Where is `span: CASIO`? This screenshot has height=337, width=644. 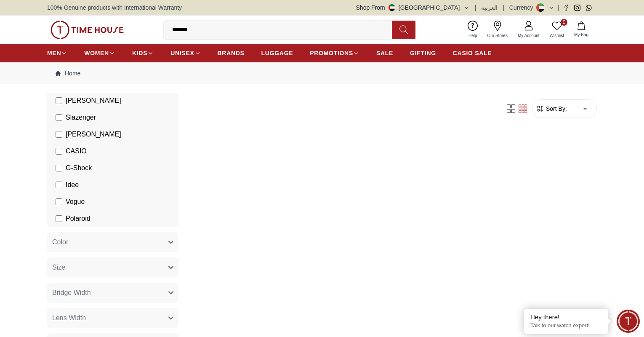
span: CASIO is located at coordinates (76, 151).